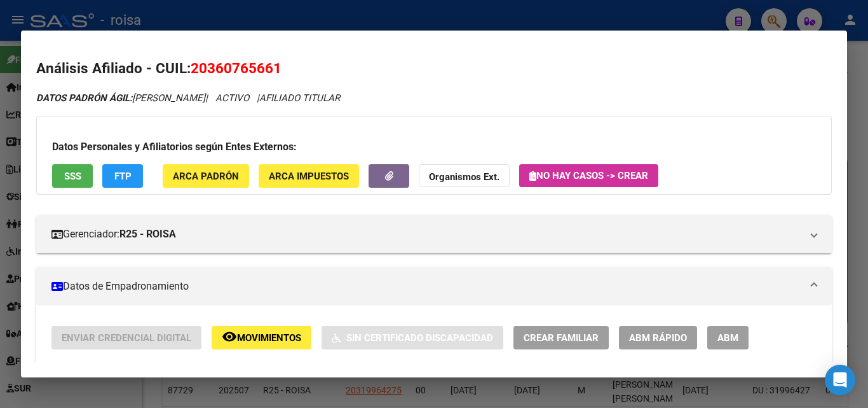 The height and width of the screenshot is (408, 868). I want to click on button: ABM, so click(728, 337).